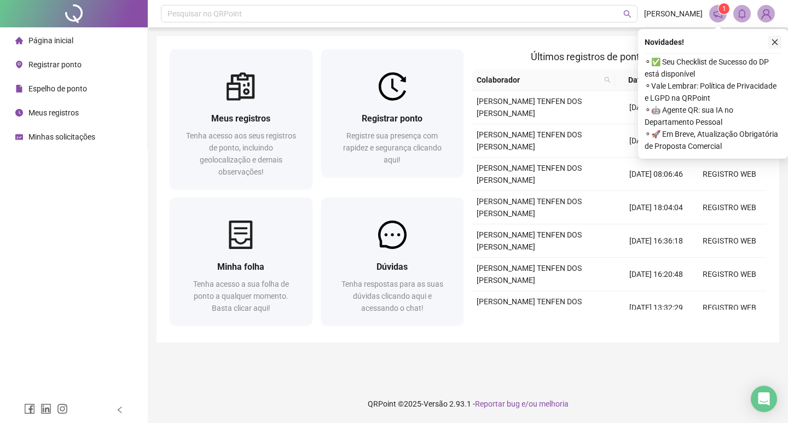 This screenshot has height=423, width=788. What do you see at coordinates (742, 14) in the screenshot?
I see `span: bell` at bounding box center [742, 14].